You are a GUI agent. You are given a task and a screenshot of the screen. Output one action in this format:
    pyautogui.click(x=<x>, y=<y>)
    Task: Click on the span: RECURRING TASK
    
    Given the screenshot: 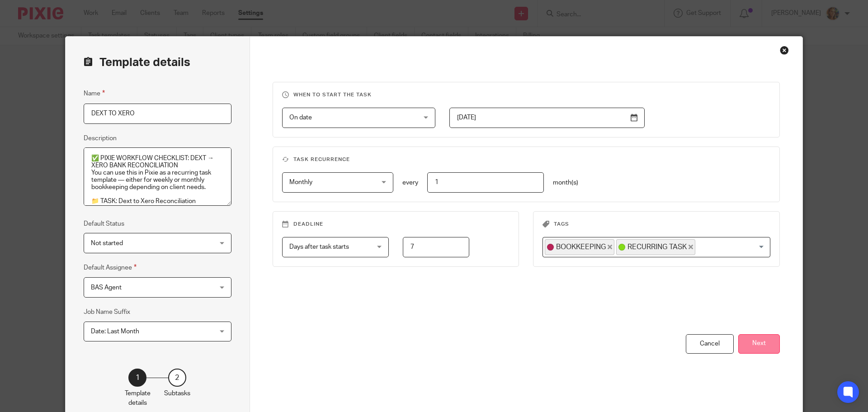 What is the action you would take?
    pyautogui.click(x=657, y=247)
    